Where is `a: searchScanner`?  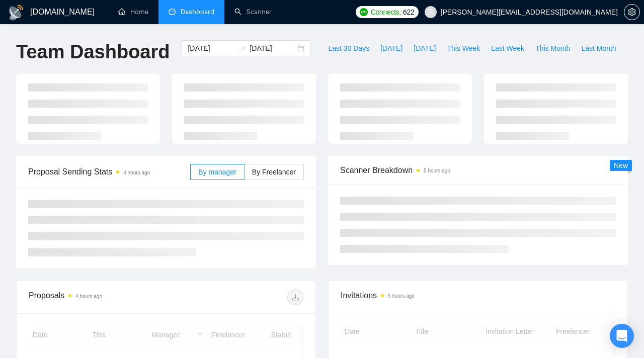 a: searchScanner is located at coordinates (253, 12).